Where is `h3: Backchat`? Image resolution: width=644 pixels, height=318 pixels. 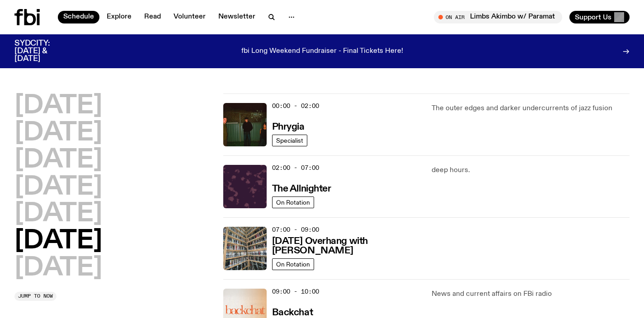 h3: Backchat is located at coordinates (292, 313).